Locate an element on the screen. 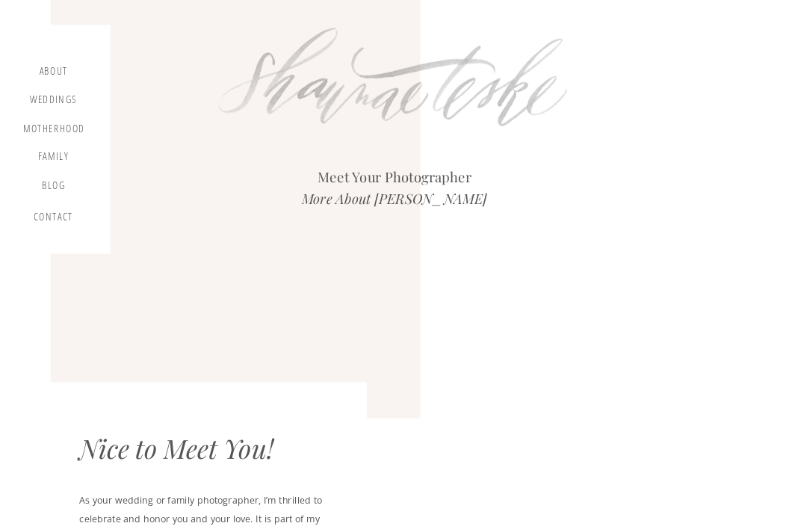  a: blog is located at coordinates (54, 188).